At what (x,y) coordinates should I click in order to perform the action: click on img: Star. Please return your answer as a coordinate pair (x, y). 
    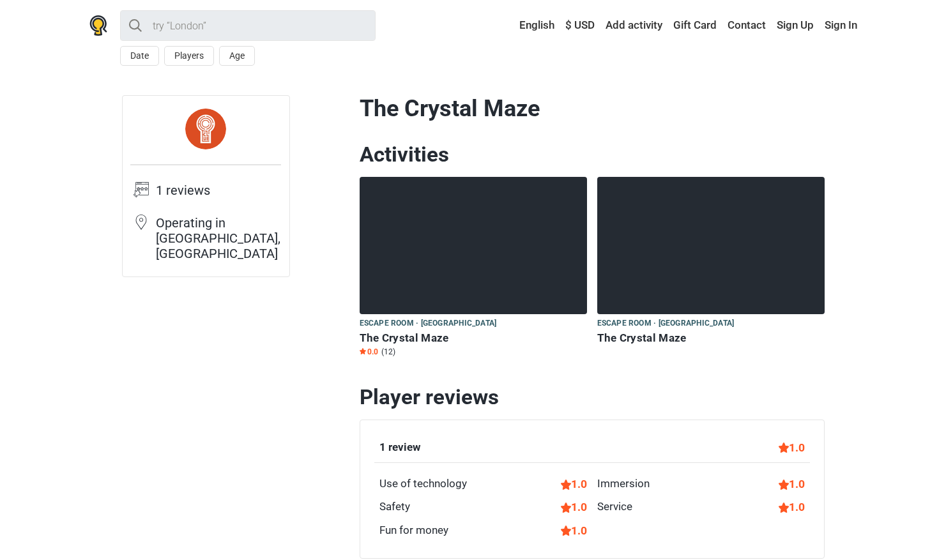
    Looking at the image, I should click on (363, 352).